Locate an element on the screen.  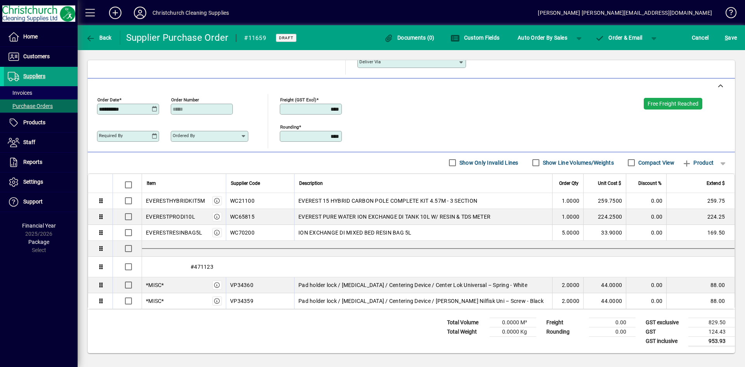
span: Products is located at coordinates (34, 122).